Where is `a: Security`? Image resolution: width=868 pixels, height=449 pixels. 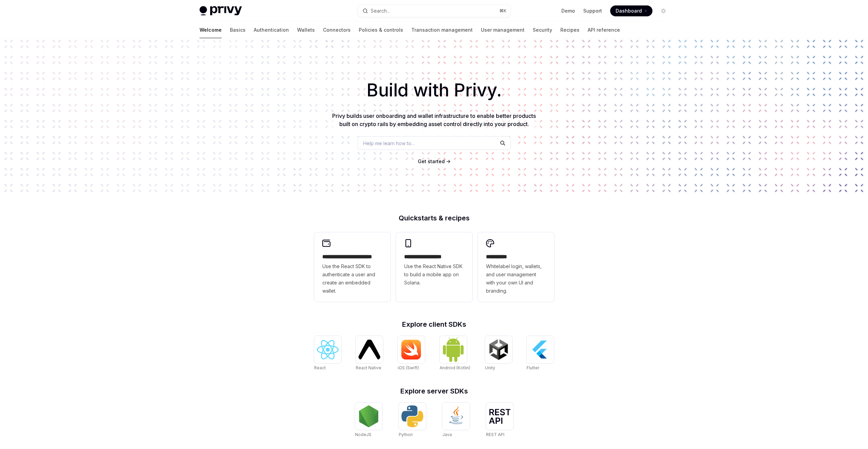
a: Security is located at coordinates (542, 30).